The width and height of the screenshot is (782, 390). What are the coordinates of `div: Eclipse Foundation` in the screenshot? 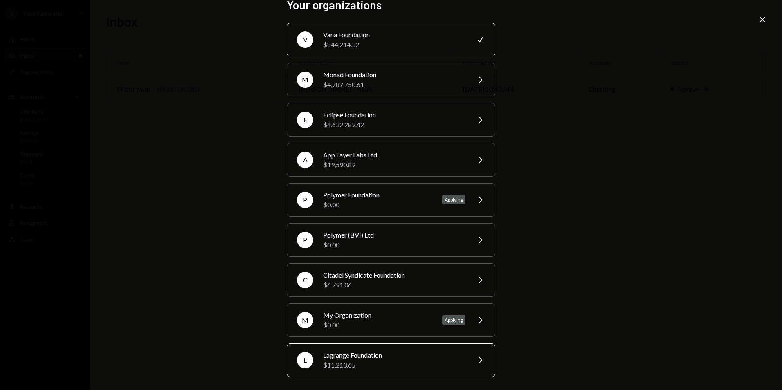 It's located at (394, 115).